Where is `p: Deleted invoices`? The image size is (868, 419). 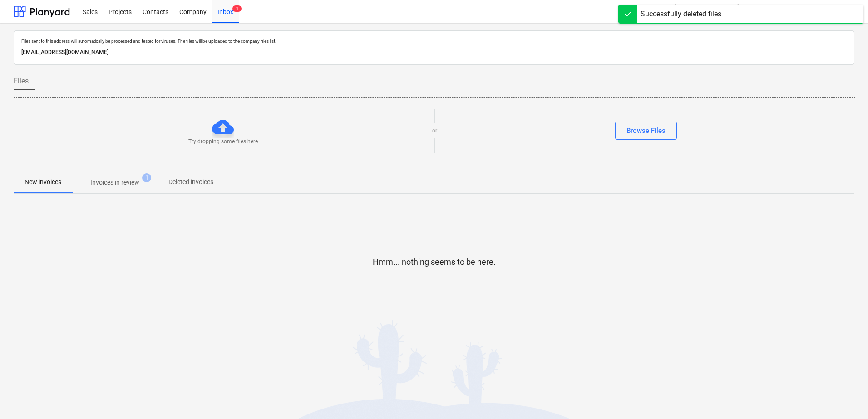 p: Deleted invoices is located at coordinates (190, 182).